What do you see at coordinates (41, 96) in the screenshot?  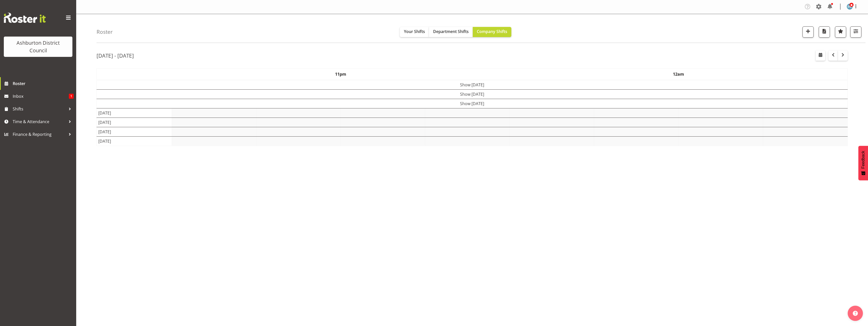 I see `span: Inbox` at bounding box center [41, 96].